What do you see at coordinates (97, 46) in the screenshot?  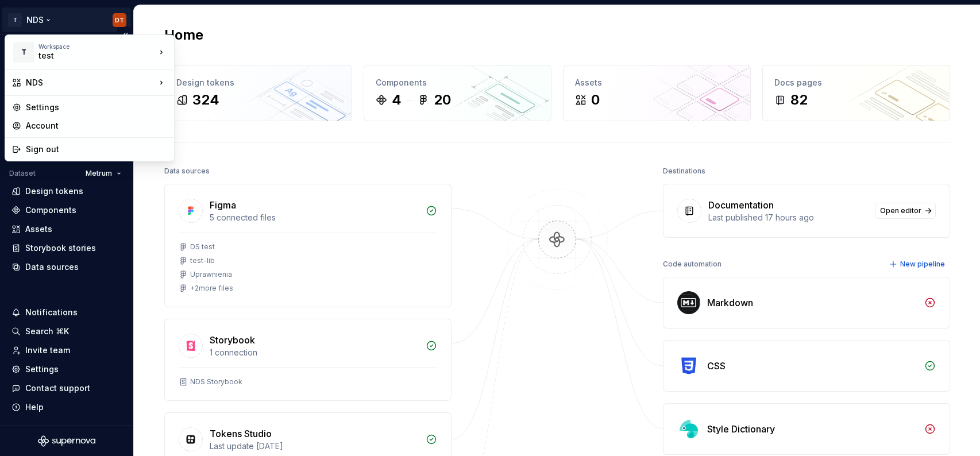 I see `div: Workspace` at bounding box center [97, 46].